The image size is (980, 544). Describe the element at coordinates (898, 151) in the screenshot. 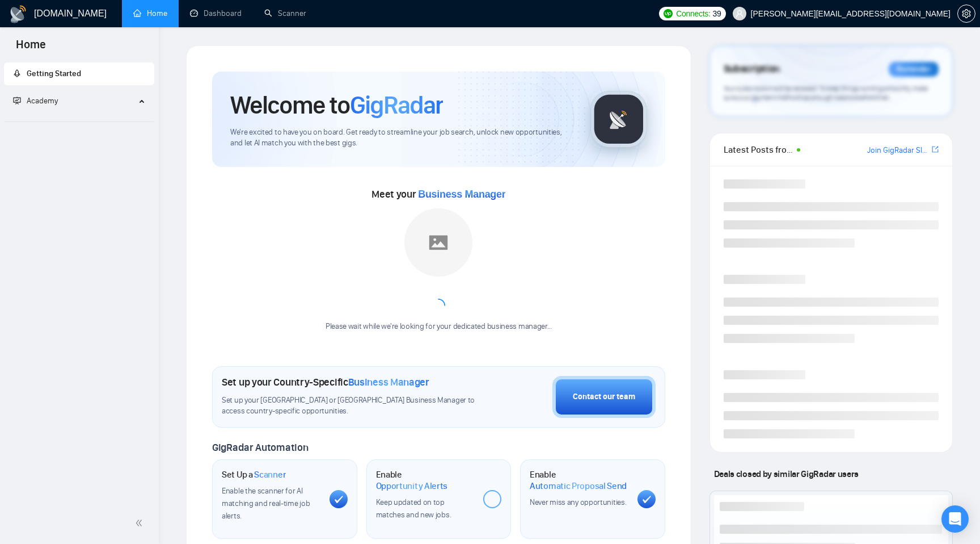

I see `a: Join GigRadar Slack Community` at that location.